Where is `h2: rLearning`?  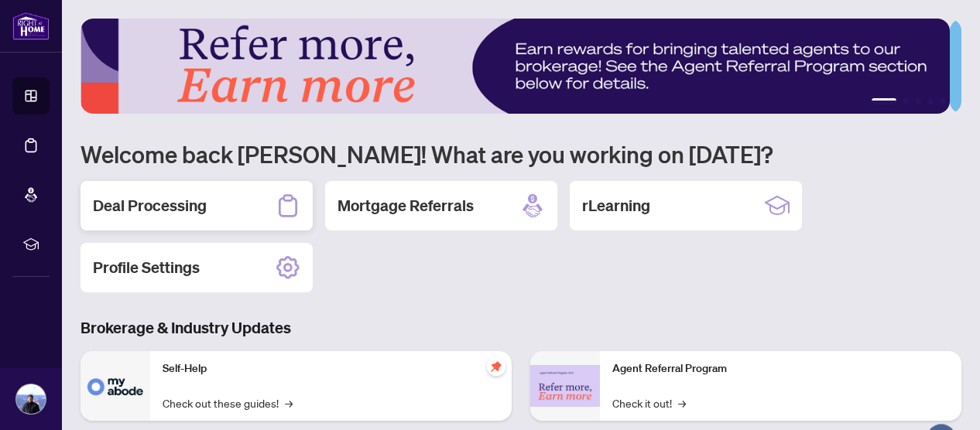
h2: rLearning is located at coordinates (616, 206).